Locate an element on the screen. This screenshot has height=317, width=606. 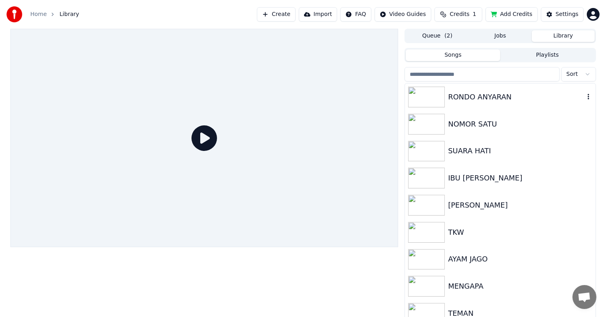
div: Obrolan terbuka is located at coordinates (584, 297).